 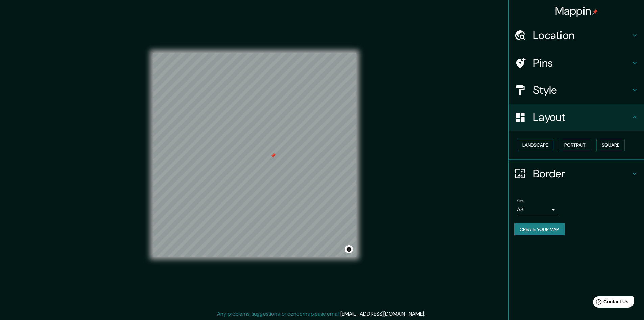 I want to click on h4: Style, so click(x=582, y=90).